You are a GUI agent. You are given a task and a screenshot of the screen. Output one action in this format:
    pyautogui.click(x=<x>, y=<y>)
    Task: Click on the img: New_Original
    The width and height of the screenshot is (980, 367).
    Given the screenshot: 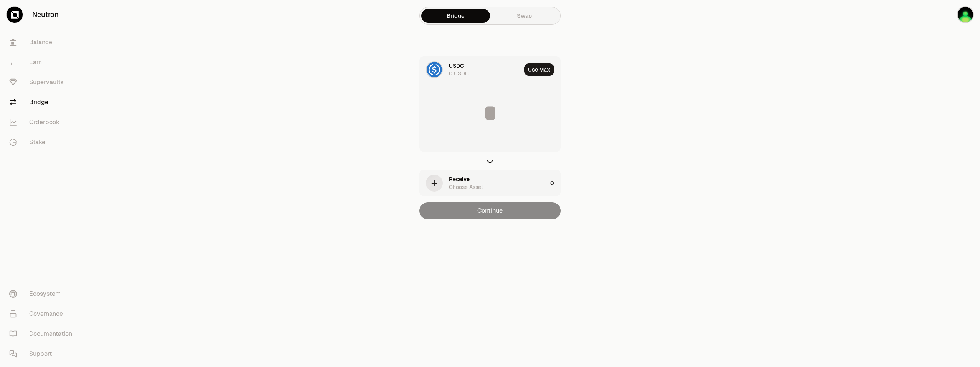 What is the action you would take?
    pyautogui.click(x=966, y=14)
    